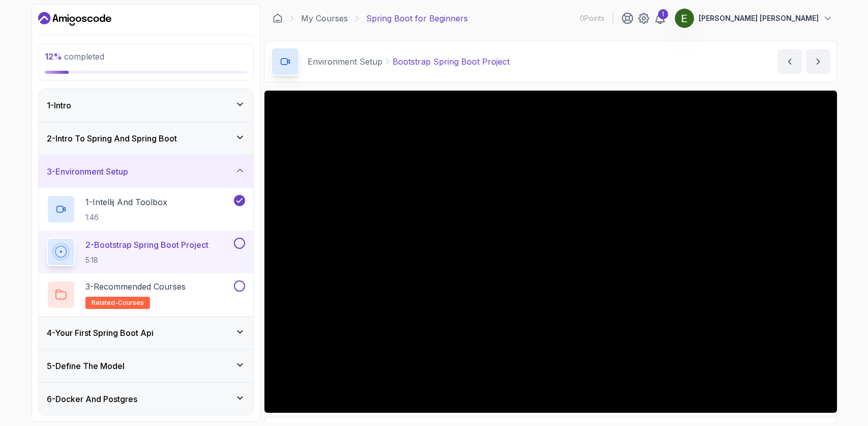  Describe the element at coordinates (147, 245) in the screenshot. I see `p: 2 - Bootstrap Spring Boot Project` at that location.